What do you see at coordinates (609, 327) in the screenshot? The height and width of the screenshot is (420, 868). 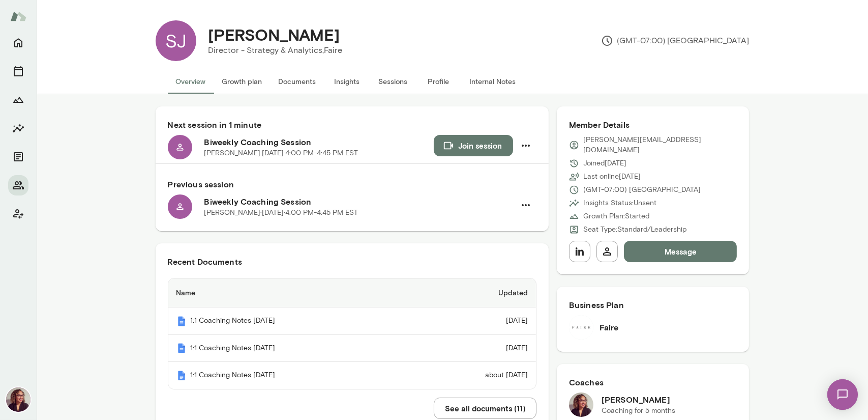 I see `h6: Faire` at bounding box center [609, 327].